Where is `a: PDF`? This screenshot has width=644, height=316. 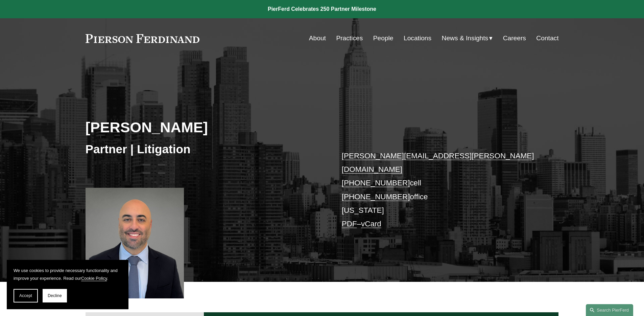
a: PDF is located at coordinates (349, 224).